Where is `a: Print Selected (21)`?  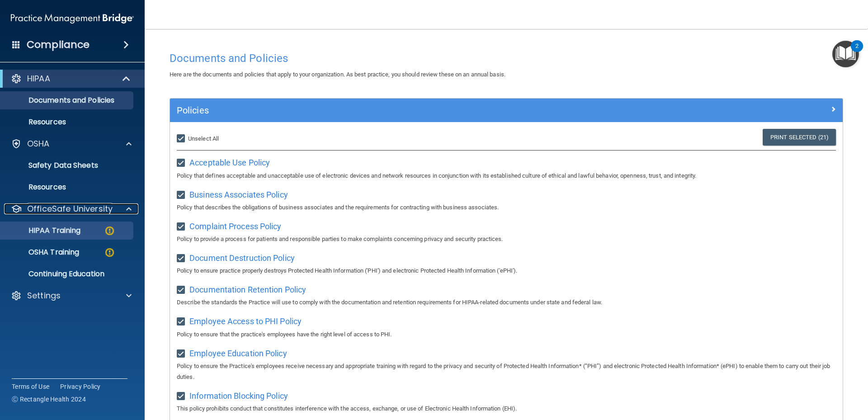
a: Print Selected (21) is located at coordinates (799, 137).